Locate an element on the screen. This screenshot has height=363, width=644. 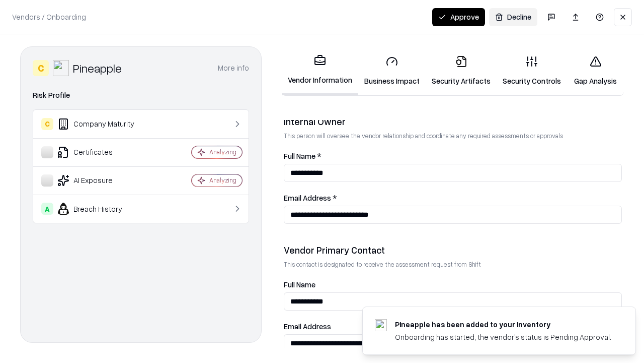
div: Pineapple has been added to your inventory is located at coordinates (504, 324).